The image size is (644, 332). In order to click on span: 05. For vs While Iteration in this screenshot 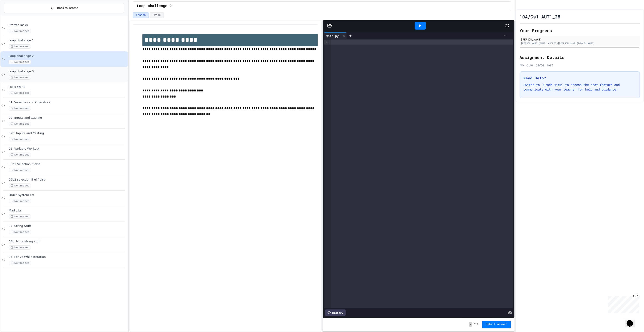, I will do `click(68, 257)`.